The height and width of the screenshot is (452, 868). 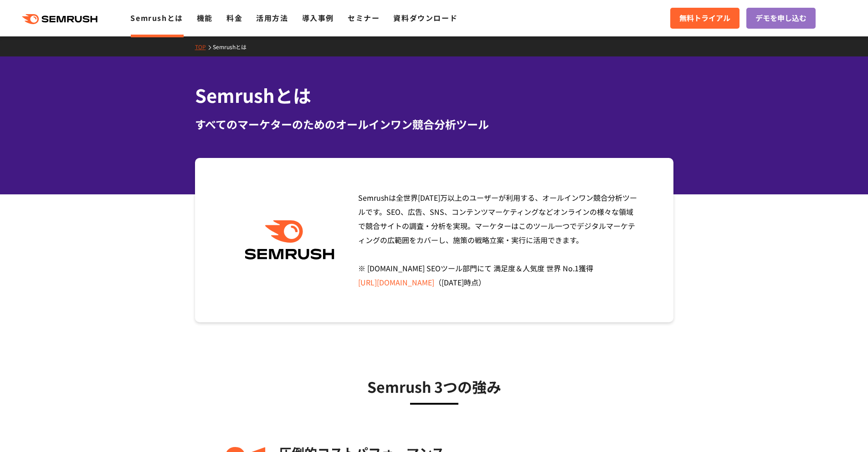 I want to click on span: 無料トライアル, so click(x=705, y=18).